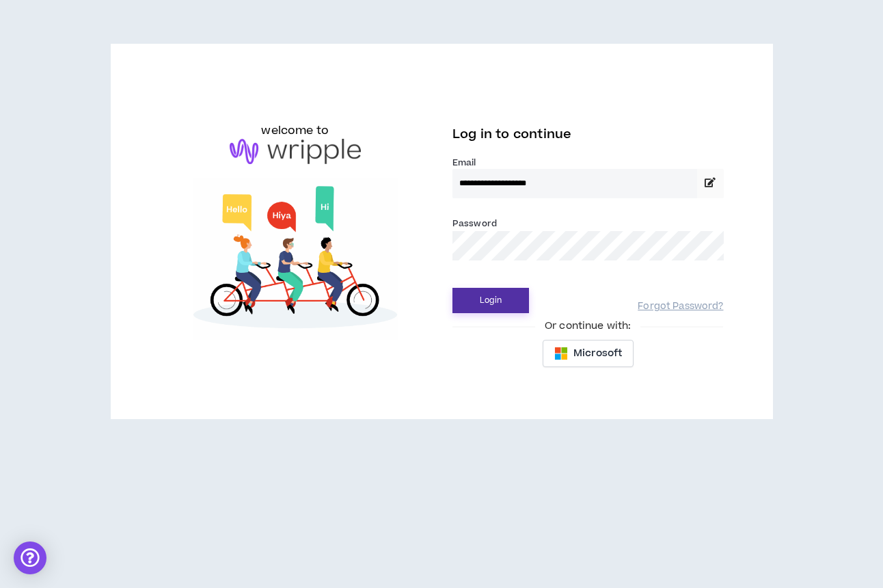  Describe the element at coordinates (295, 151) in the screenshot. I see `img: logo-brand.png` at that location.